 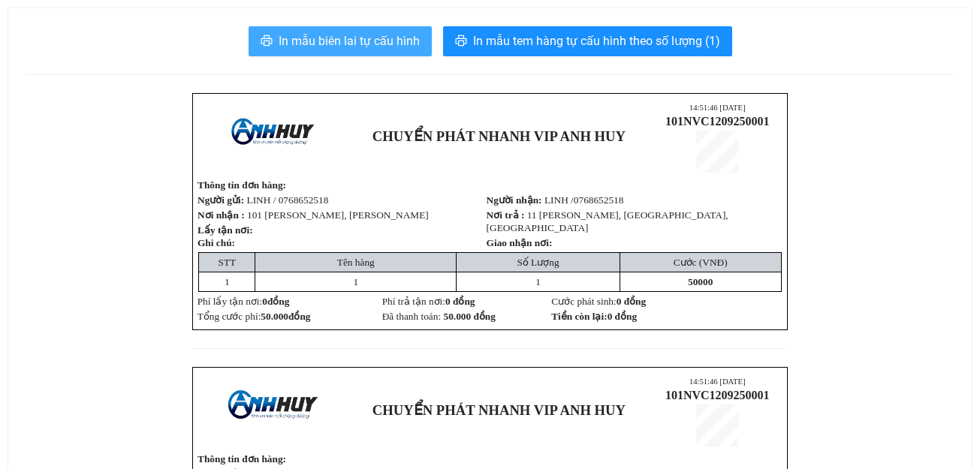 What do you see at coordinates (596, 41) in the screenshot?
I see `span: In mẫu tem hàng tự cấu hình theo số lượng (1)` at bounding box center [596, 41].